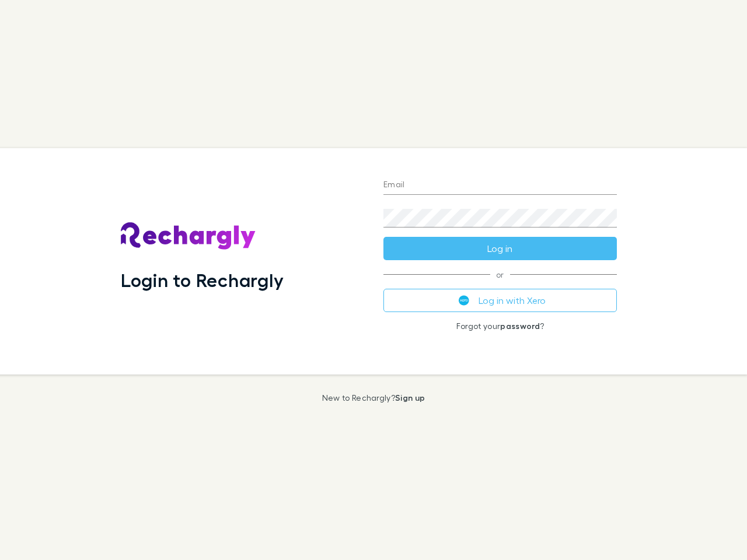 This screenshot has height=560, width=747. Describe the element at coordinates (464, 301) in the screenshot. I see `img: Xero's logo` at that location.